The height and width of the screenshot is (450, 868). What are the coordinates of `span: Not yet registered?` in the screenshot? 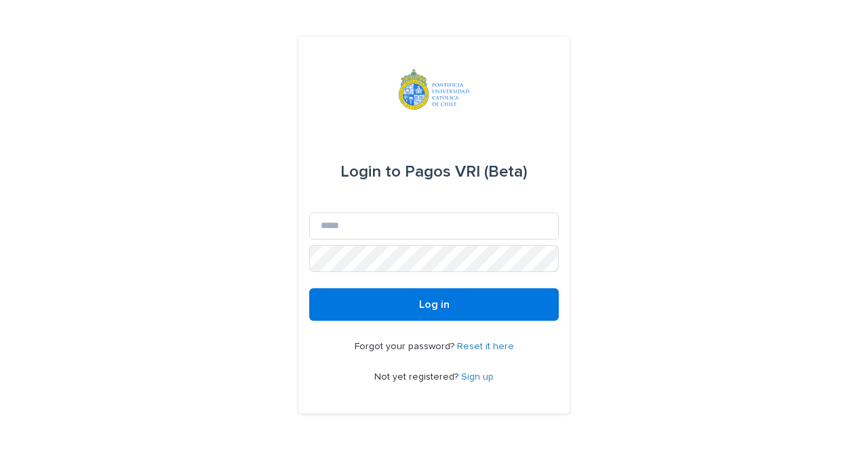 It's located at (418, 377).